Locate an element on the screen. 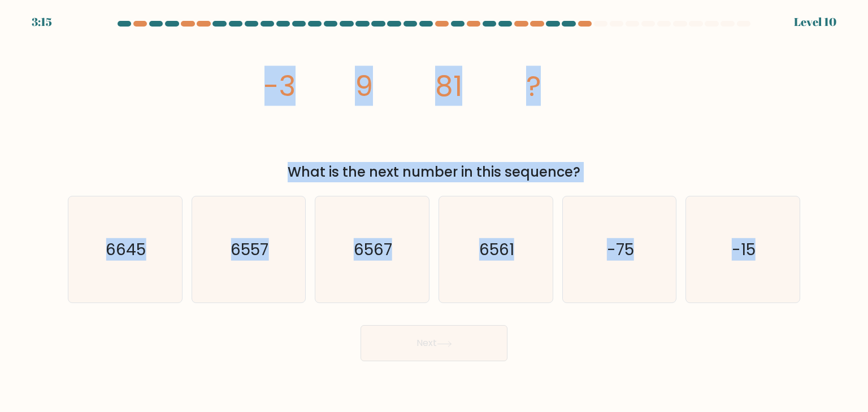 Image resolution: width=868 pixels, height=412 pixels. div: What is the next number in this sequence? is located at coordinates (434, 172).